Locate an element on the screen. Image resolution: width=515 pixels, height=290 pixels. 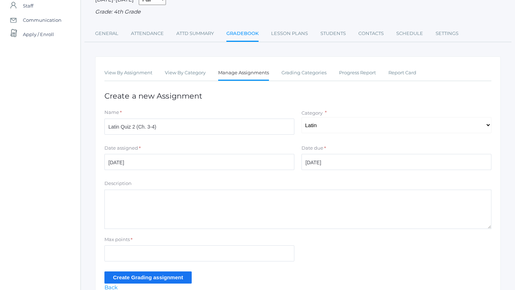
a: Grading Categories is located at coordinates (304, 73).